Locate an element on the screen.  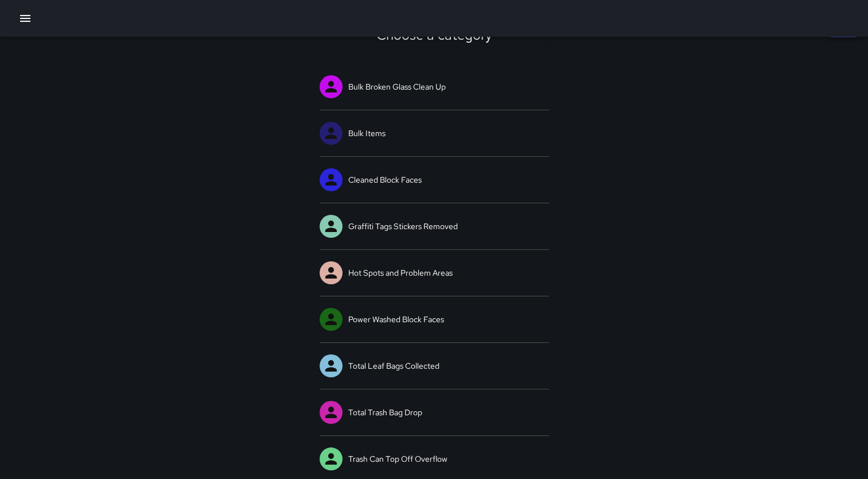
a: Bulk Items is located at coordinates (434, 134).